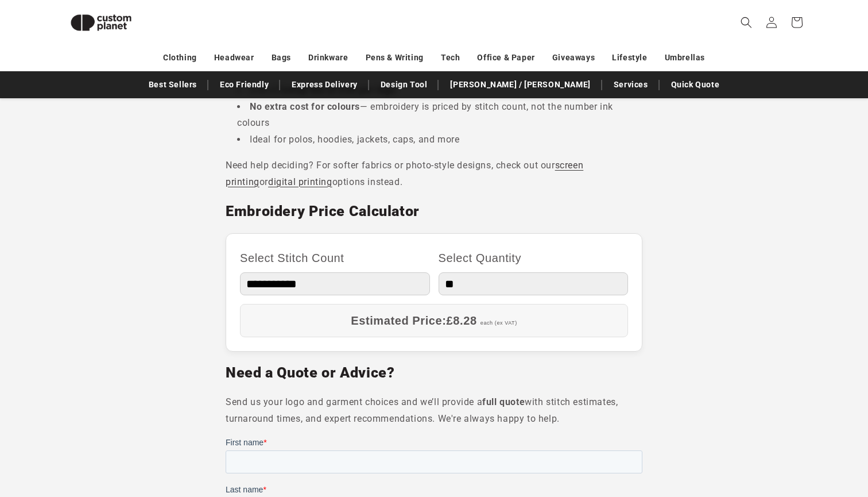  I want to click on a: Quick Quote, so click(695, 84).